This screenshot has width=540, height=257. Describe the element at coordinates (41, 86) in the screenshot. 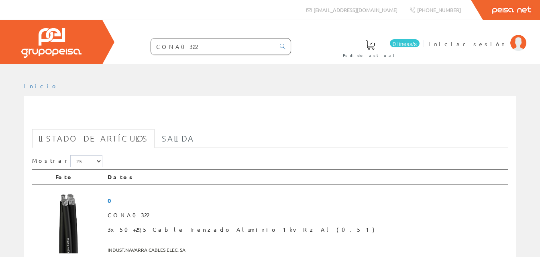

I see `a: Inicio` at that location.